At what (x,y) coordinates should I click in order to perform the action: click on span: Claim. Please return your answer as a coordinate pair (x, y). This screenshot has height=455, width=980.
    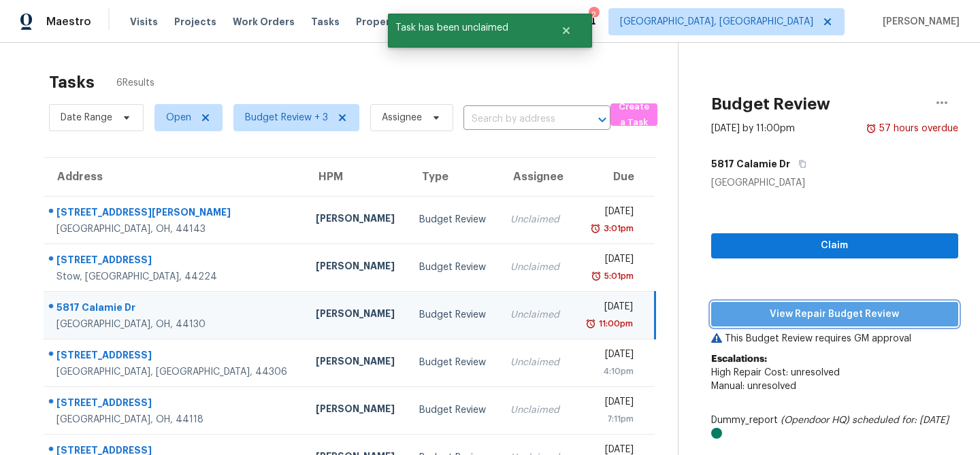
    Looking at the image, I should click on (835, 246).